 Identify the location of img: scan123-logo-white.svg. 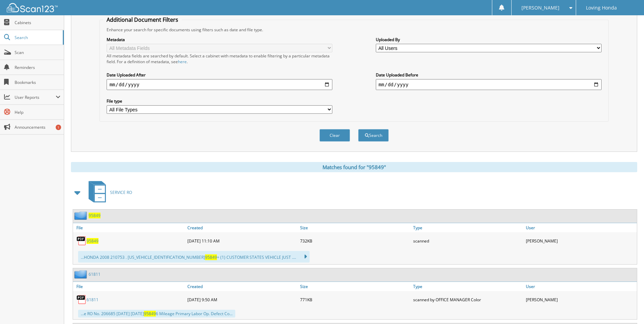
(32, 8).